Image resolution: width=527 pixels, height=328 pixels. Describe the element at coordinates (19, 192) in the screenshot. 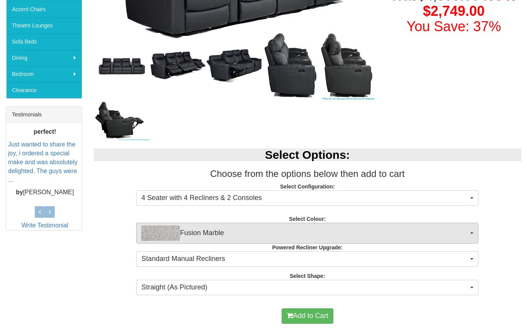

I see `b: by` at that location.